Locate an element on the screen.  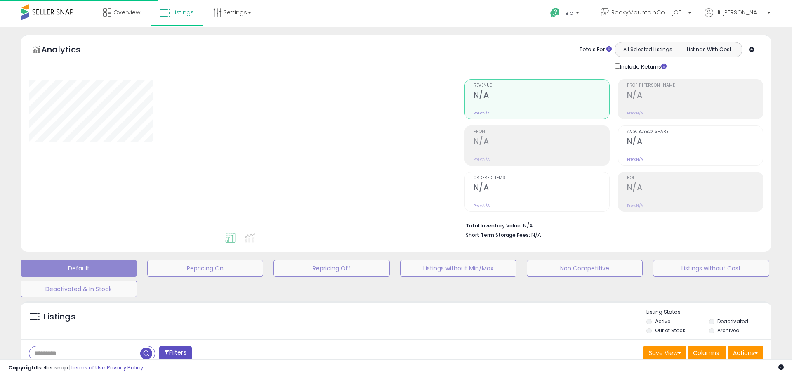
li: N/A is located at coordinates (611, 225).